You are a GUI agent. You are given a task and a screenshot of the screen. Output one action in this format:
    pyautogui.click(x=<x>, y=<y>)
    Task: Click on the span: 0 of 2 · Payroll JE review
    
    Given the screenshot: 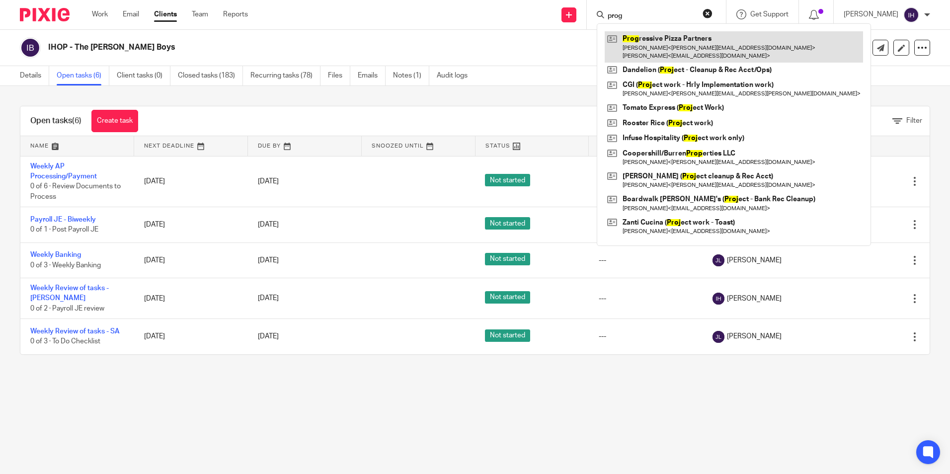 What is the action you would take?
    pyautogui.click(x=67, y=309)
    